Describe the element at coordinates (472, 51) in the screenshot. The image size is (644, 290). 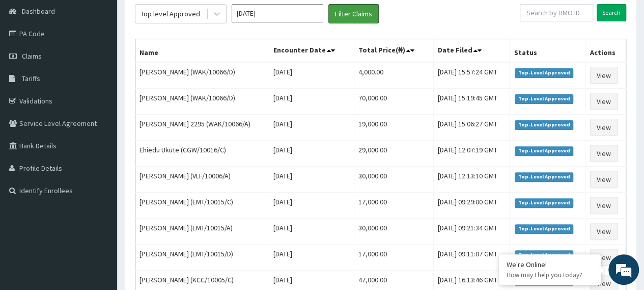
I see `th: Date Filed` at that location.